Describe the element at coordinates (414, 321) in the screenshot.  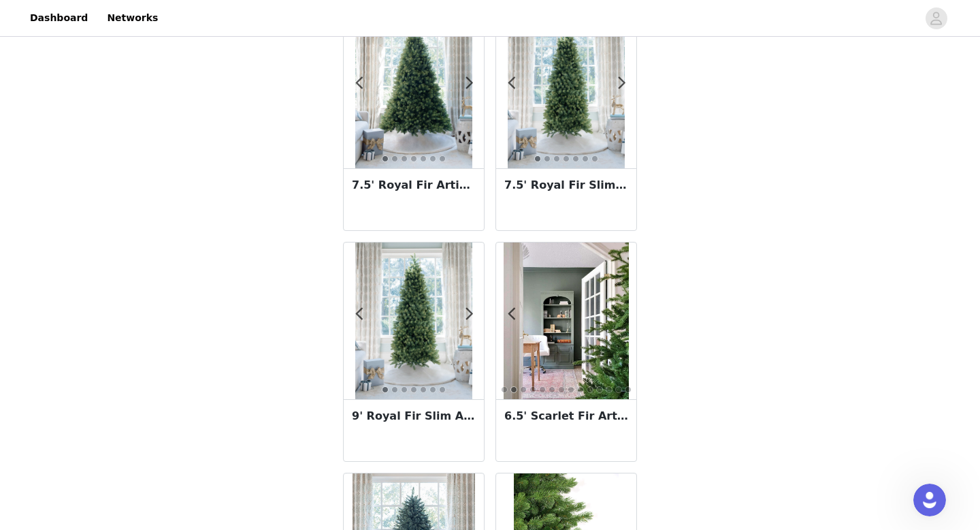
I see `img: King of Christmas 9' Royal Fir Slim Quick-Shape Artificial Christmas Tree Unlit` at that location.